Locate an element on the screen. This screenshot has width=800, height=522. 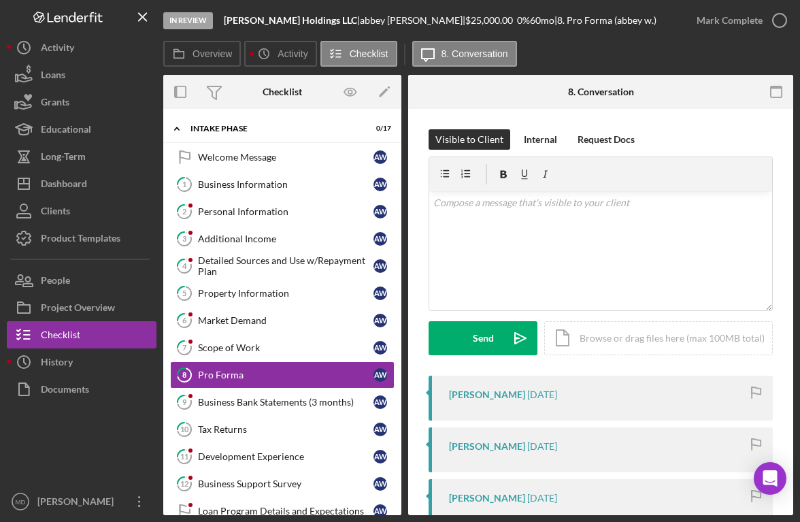
a: Checklist is located at coordinates (82, 335).